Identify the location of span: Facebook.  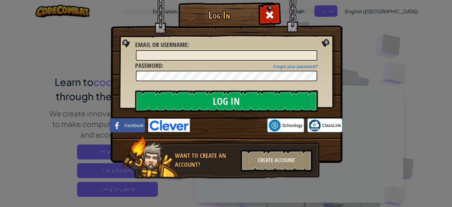
(134, 125).